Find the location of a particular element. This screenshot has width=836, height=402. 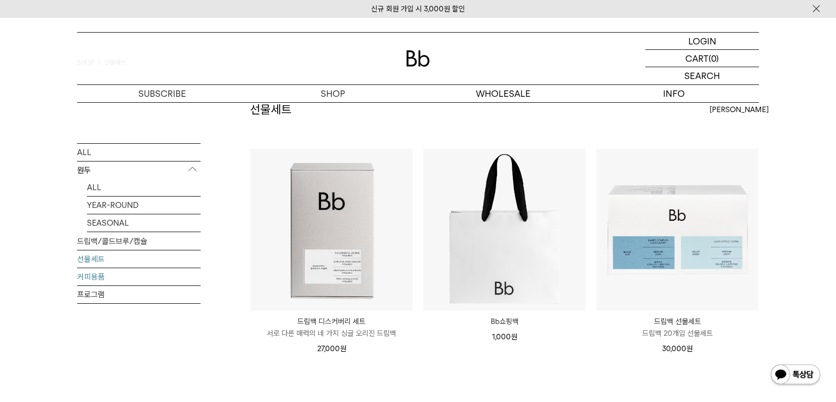

a: 드립백 선물세트 is located at coordinates (677, 230).